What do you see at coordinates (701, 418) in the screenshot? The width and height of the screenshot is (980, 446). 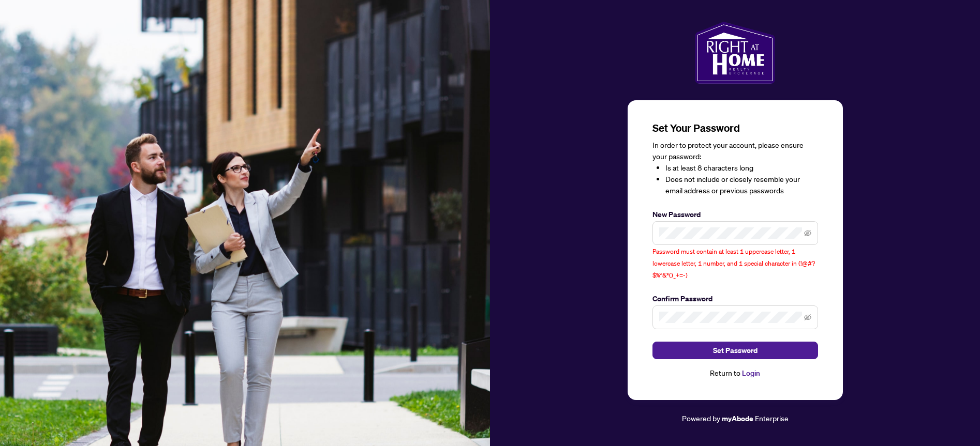 I see `span: Powered by` at bounding box center [701, 418].